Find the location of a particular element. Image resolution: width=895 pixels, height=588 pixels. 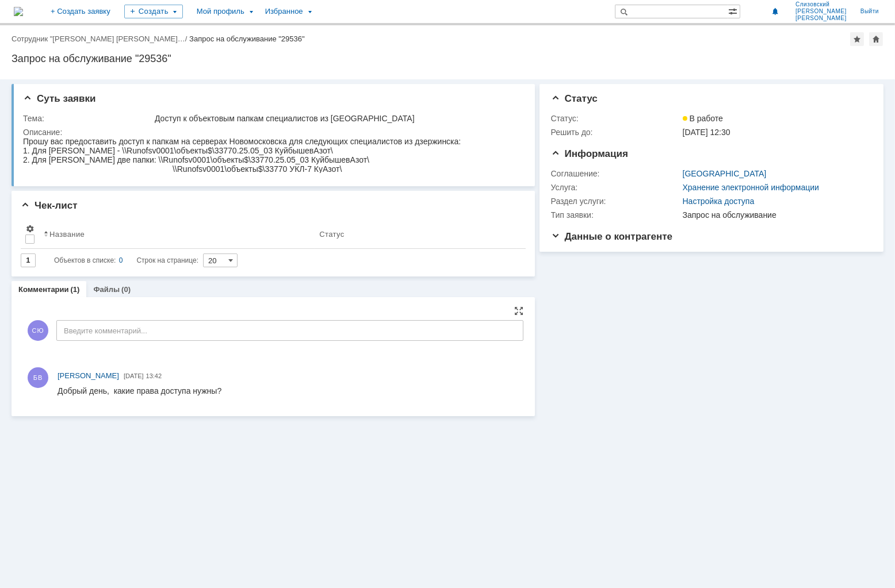

div: Описание: is located at coordinates (271, 133).